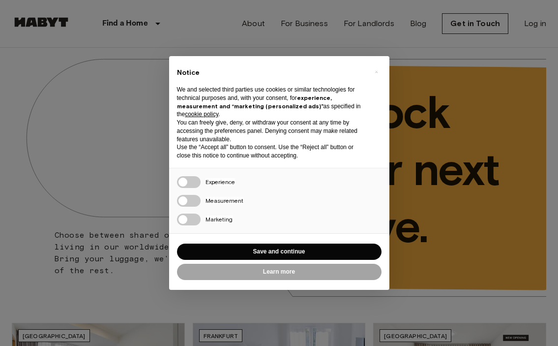 The width and height of the screenshot is (558, 346). I want to click on h2: Notice, so click(271, 73).